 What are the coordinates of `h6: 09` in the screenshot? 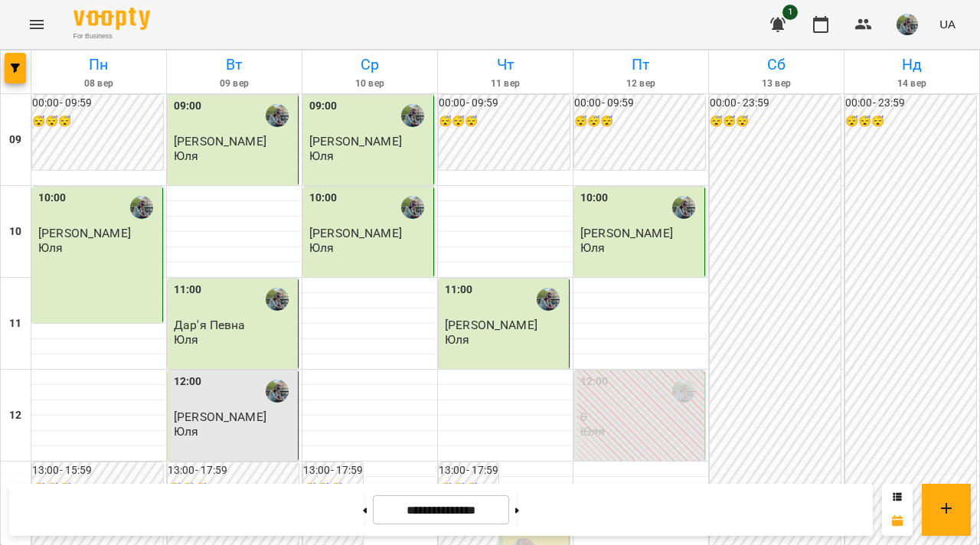 It's located at (16, 140).